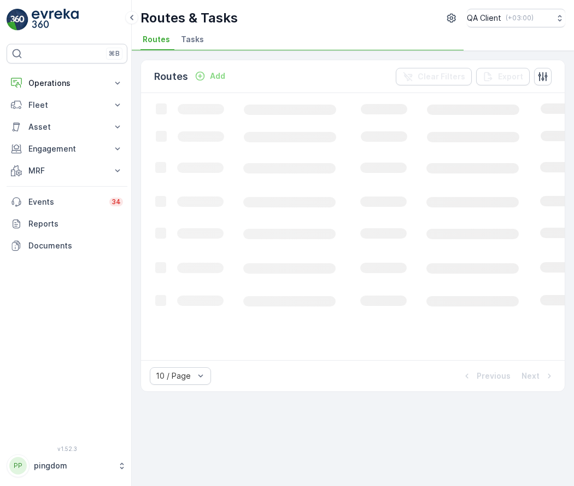  I want to click on button: Clear Filters, so click(434, 77).